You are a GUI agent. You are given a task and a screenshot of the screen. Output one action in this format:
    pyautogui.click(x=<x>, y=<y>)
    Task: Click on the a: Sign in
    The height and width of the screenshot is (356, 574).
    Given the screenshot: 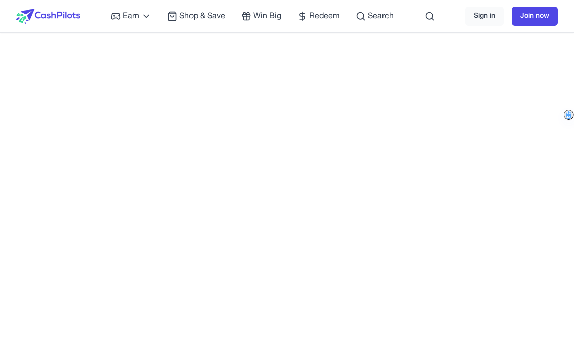 What is the action you would take?
    pyautogui.click(x=484, y=16)
    